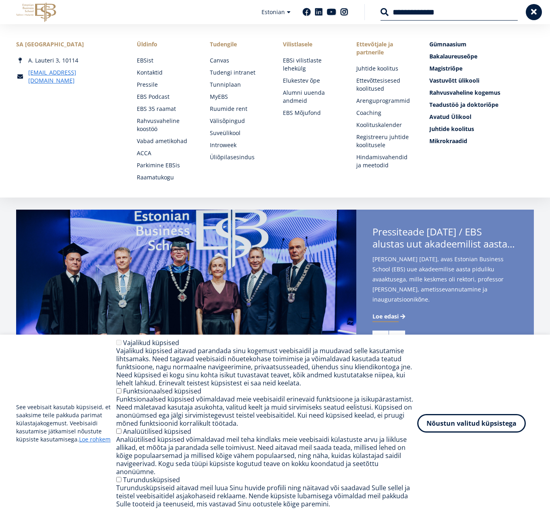 Image resolution: width=550 pixels, height=512 pixels. Describe the element at coordinates (238, 97) in the screenshot. I see `a: MyEBS` at that location.